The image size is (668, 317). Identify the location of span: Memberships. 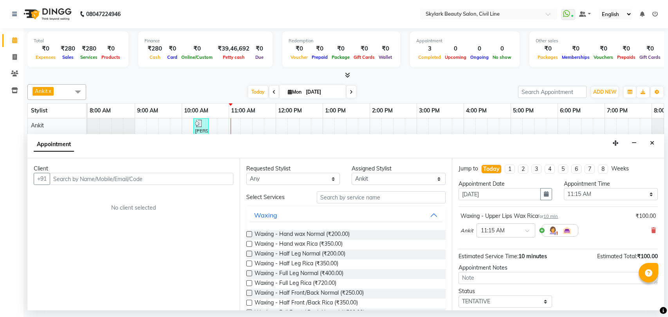
(575, 57).